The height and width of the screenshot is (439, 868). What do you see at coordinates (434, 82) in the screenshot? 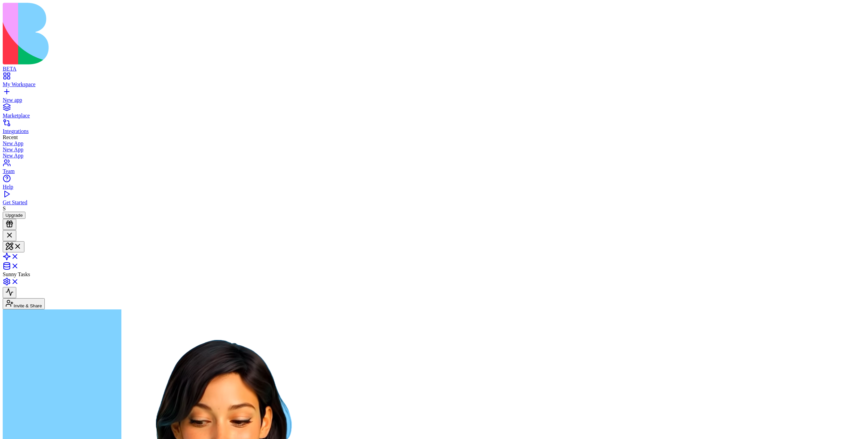
I see `a: My Workspace` at bounding box center [434, 82].